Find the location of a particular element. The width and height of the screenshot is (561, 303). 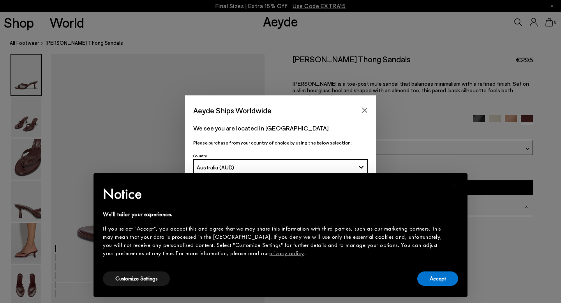

h2: Notice is located at coordinates (274, 194).